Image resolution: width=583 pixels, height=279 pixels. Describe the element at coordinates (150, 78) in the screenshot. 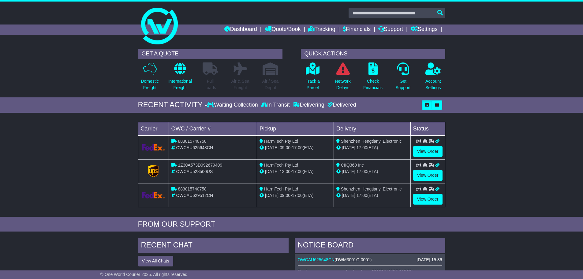

I see `a: DomesticFreight` at that location.